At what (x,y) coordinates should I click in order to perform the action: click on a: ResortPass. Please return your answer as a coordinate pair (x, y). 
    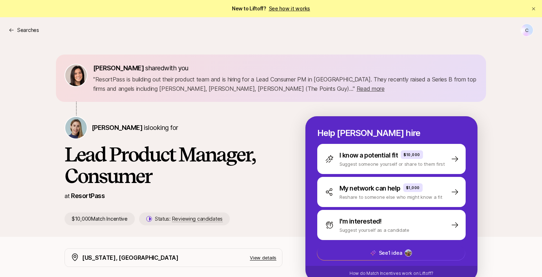
    Looking at the image, I should click on (88, 195).